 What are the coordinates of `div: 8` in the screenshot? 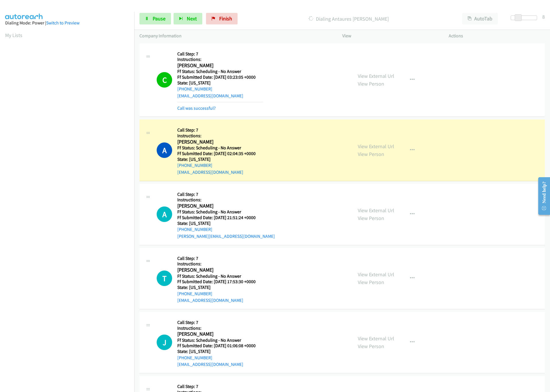 It's located at (543, 17).